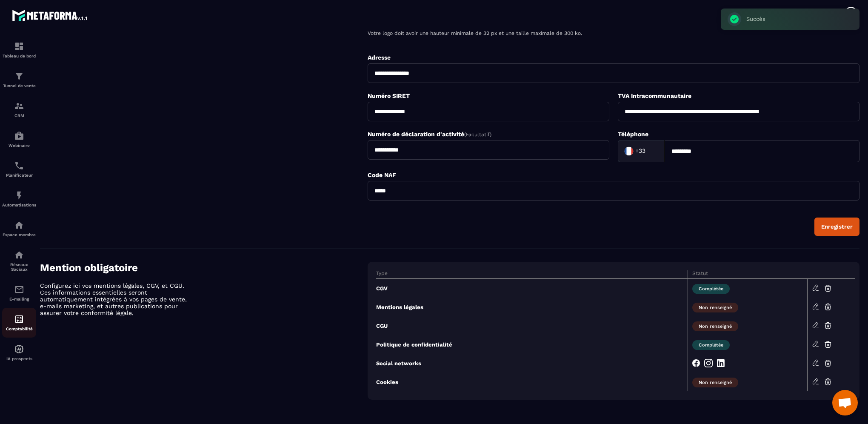  Describe the element at coordinates (747, 274) in the screenshot. I see `th: Statut` at that location.